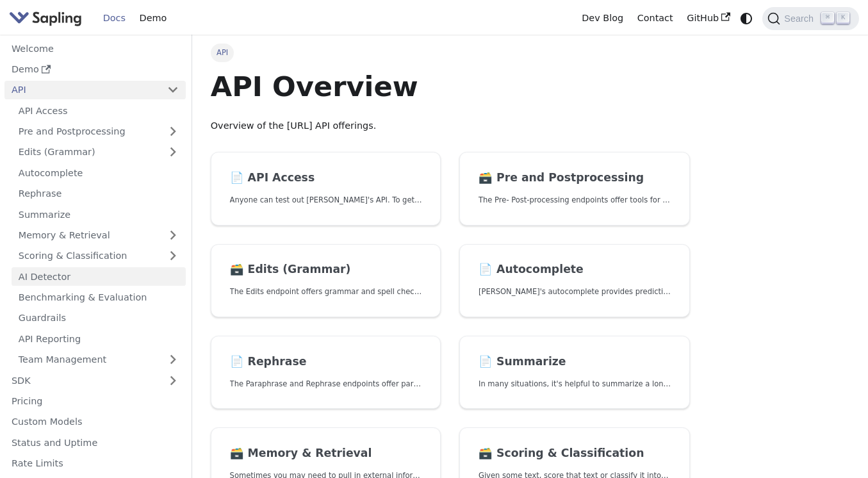 The image size is (868, 478). I want to click on a: Autocomplete, so click(99, 172).